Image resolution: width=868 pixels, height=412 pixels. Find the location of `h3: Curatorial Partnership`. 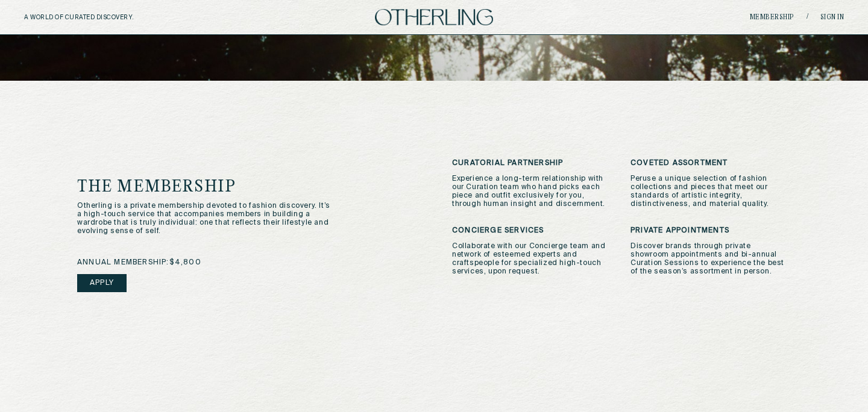

h3: Curatorial Partnership is located at coordinates (532, 163).